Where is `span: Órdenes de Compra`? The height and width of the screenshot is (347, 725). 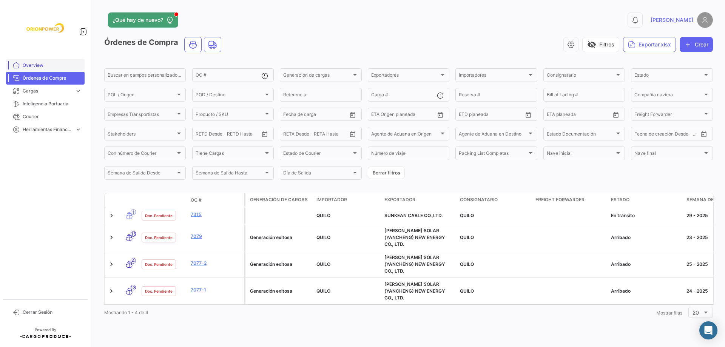
span: Órdenes de Compra is located at coordinates (52, 78).